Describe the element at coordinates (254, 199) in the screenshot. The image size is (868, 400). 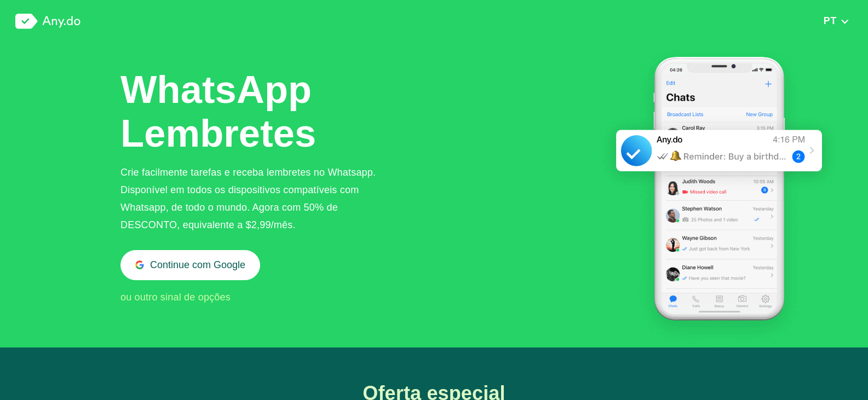
I see `div: Crie facilmente tarefas e receba lembretes no Whatsapp. Disponível em todos os dispositivos compa...` at that location.